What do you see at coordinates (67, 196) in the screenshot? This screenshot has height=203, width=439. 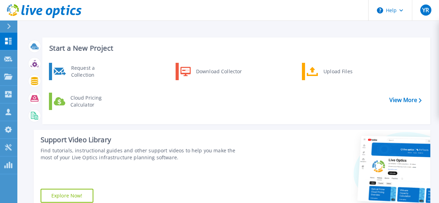 I see `a: Explore Now!` at bounding box center [67, 196].